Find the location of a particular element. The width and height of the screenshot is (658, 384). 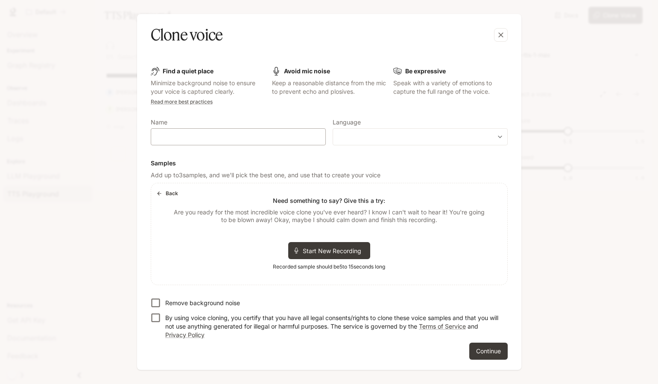

a: Terms of Service is located at coordinates (442, 326).